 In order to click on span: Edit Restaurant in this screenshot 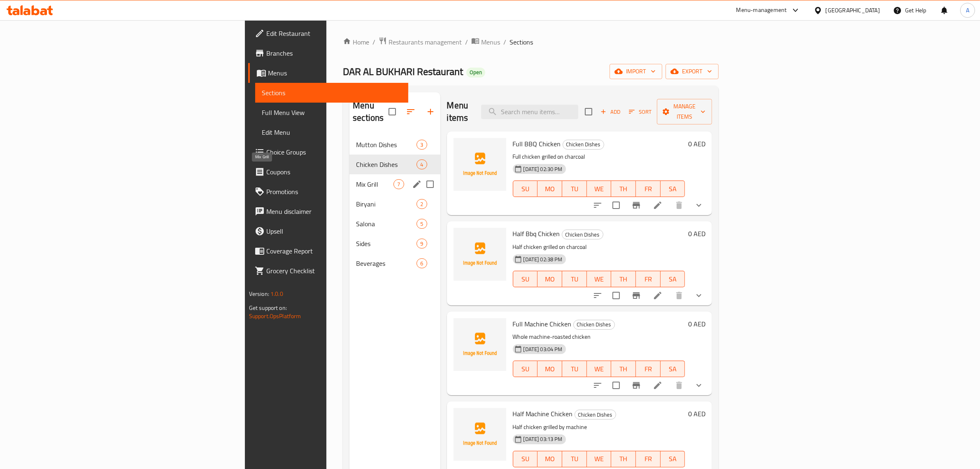, I will do `click(334, 33)`.